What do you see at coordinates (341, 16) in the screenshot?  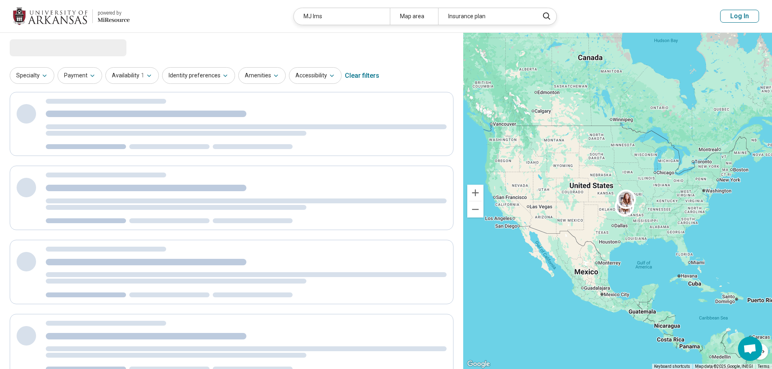 I see `div: MJ Ims` at bounding box center [341, 16].